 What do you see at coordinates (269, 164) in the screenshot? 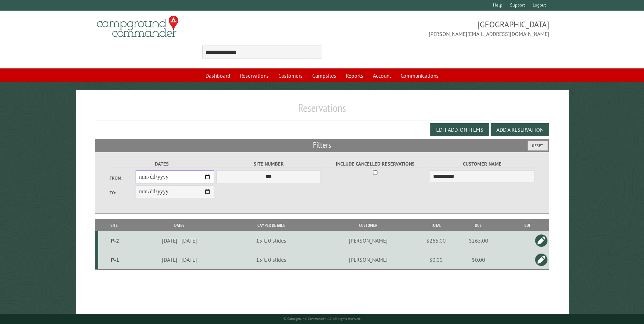
I see `label: Site Number` at bounding box center [269, 164].